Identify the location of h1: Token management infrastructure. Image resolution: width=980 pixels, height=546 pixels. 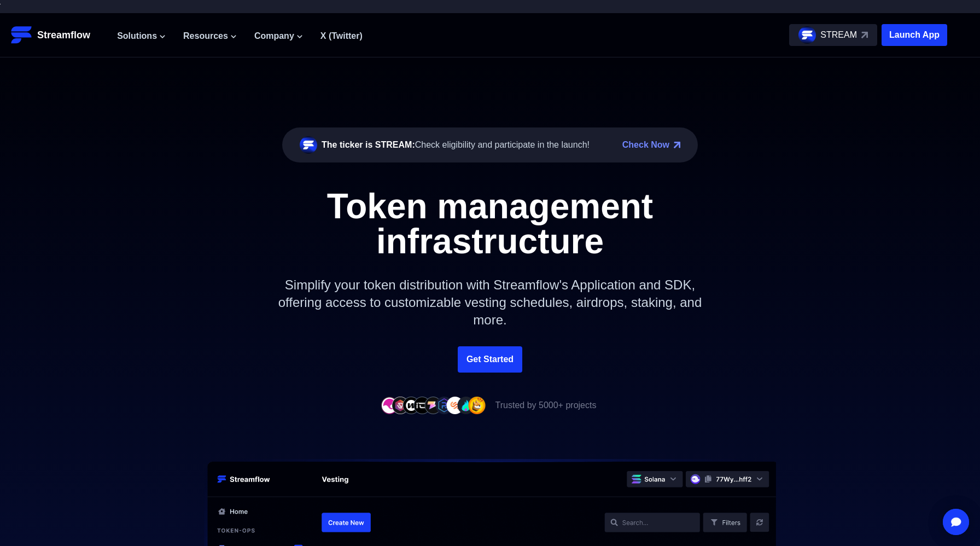
(490, 224).